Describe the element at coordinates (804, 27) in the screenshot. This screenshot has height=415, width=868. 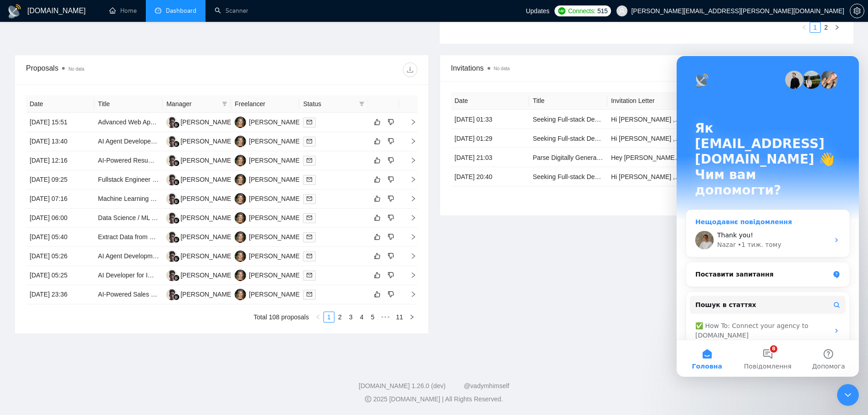
I see `button: left` at that location.